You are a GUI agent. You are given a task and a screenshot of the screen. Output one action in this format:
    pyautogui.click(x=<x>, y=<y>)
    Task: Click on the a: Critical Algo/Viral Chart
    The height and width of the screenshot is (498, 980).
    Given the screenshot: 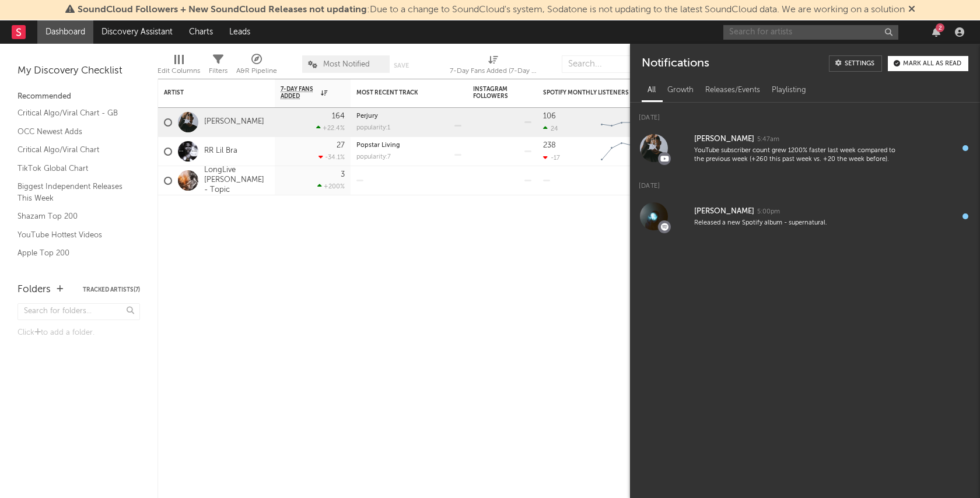 What is the action you would take?
    pyautogui.click(x=73, y=150)
    